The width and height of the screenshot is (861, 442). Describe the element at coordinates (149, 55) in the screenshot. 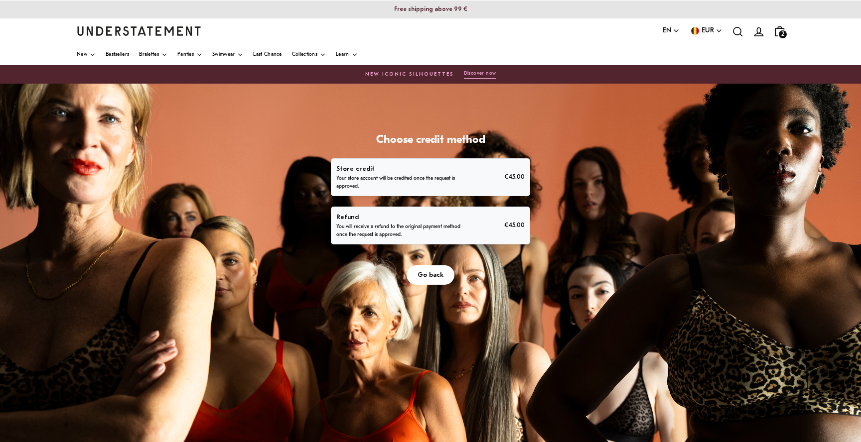

I see `span: Bralettes` at that location.